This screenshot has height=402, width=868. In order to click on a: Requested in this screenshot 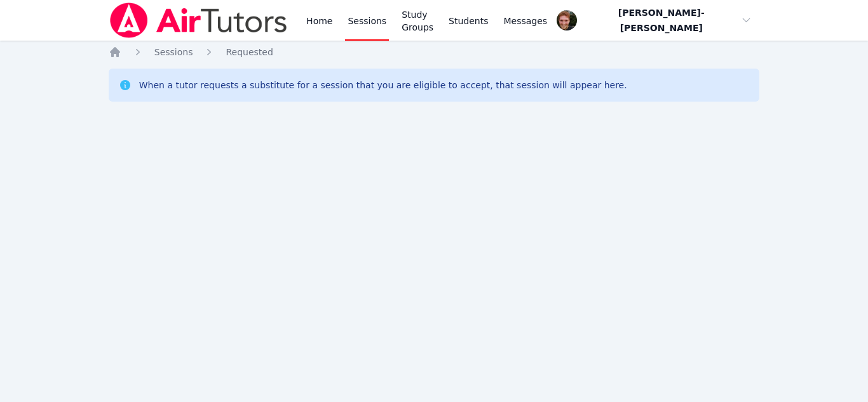, I will do `click(249, 52)`.